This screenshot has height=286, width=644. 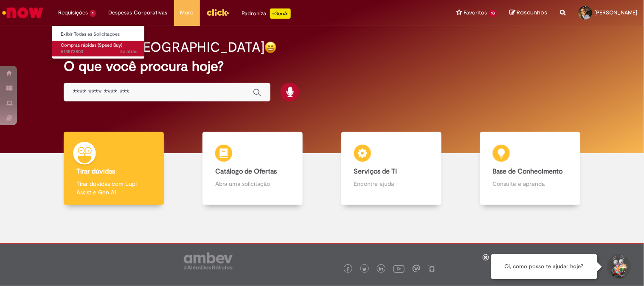 I want to click on img: logo_footer_facebook.png, so click(x=348, y=269).